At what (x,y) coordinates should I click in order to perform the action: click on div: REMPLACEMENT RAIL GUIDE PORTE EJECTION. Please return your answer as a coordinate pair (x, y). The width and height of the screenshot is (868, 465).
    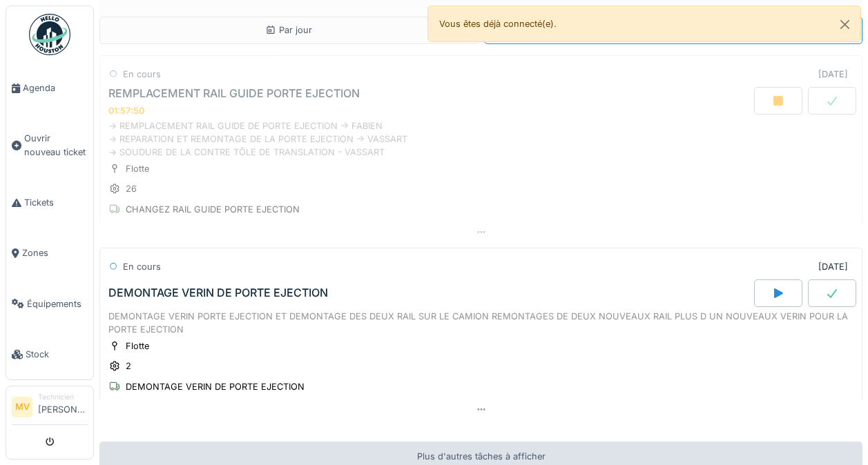
    Looking at the image, I should click on (234, 93).